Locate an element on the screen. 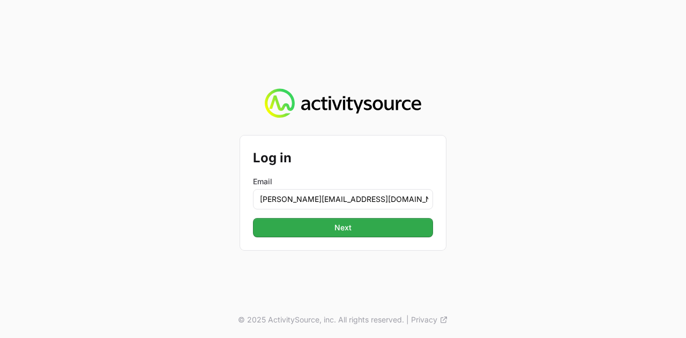 This screenshot has width=686, height=338. p: © 2025 ActivitySource, inc. All rights reserved. is located at coordinates (321, 320).